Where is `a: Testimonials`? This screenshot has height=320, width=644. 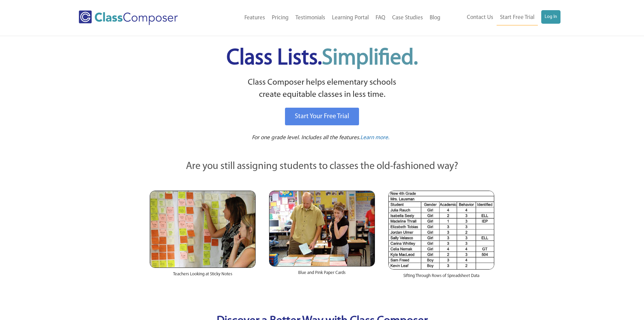 a: Testimonials is located at coordinates (310, 18).